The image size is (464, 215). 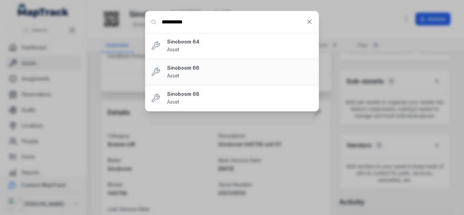 I want to click on a: Sinoboom 64Asset, so click(x=240, y=46).